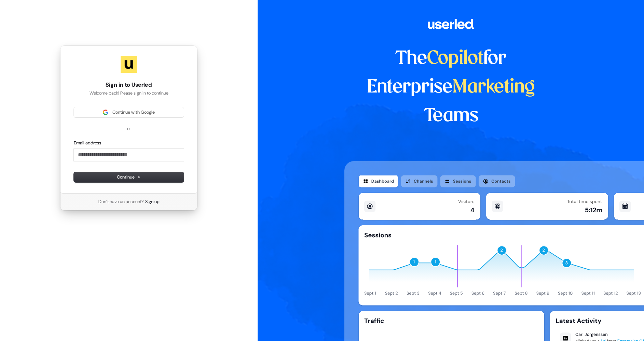 Image resolution: width=644 pixels, height=341 pixels. Describe the element at coordinates (88, 143) in the screenshot. I see `label: Email address` at that location.